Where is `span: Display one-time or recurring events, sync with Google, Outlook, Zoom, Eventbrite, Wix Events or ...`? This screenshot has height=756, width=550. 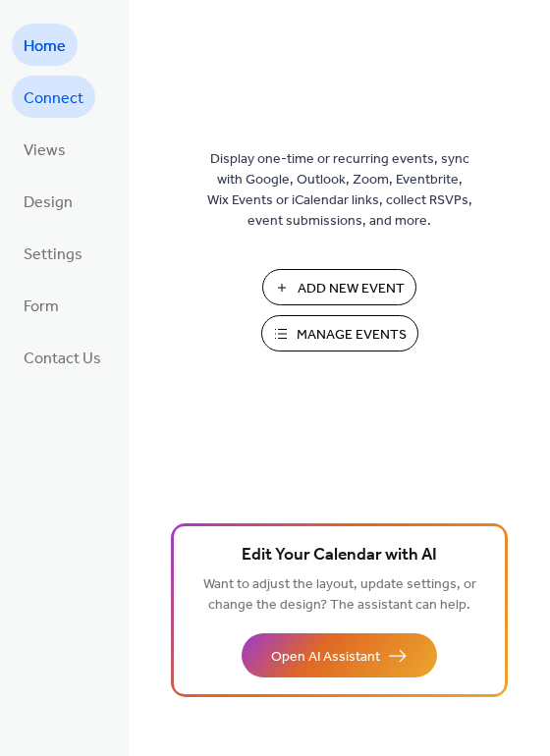 span: Display one-time or recurring events, sync with Google, Outlook, Zoom, Eventbrite, Wix Events or ... is located at coordinates (340, 190).